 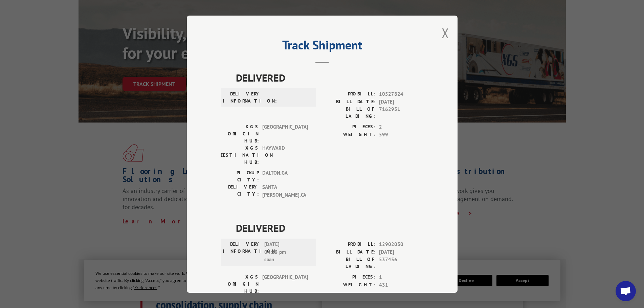 I want to click on span: 10527824, so click(x=401, y=94).